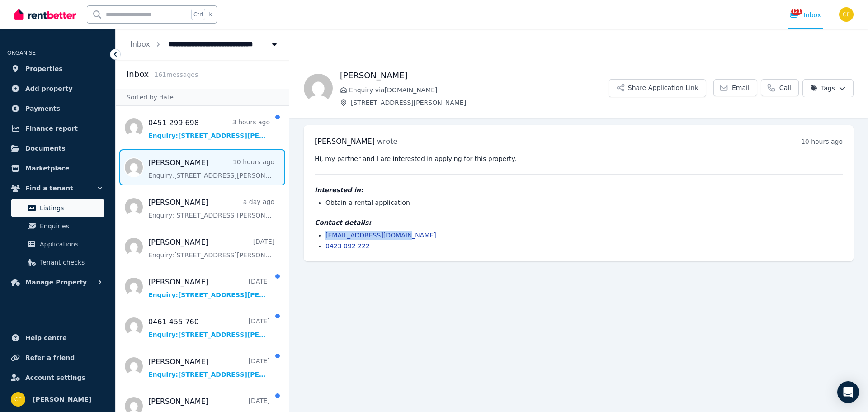  What do you see at coordinates (55, 377) in the screenshot?
I see `span: Account settings` at bounding box center [55, 377].